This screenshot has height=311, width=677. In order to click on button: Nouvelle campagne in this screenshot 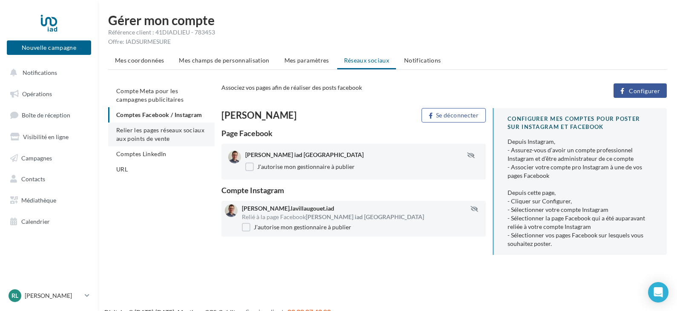, I will do `click(49, 48)`.